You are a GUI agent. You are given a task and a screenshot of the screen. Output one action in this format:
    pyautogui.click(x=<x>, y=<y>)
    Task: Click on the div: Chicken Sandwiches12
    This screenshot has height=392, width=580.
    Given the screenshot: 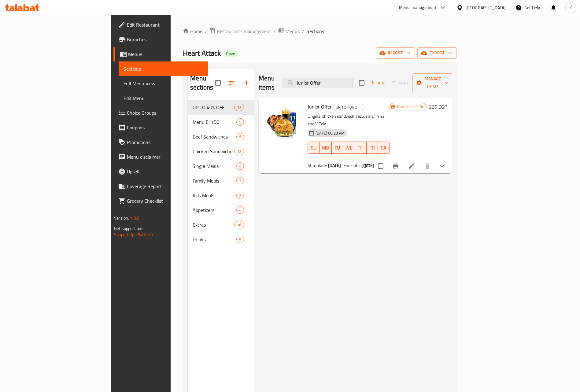 What is the action you would take?
    pyautogui.click(x=221, y=152)
    